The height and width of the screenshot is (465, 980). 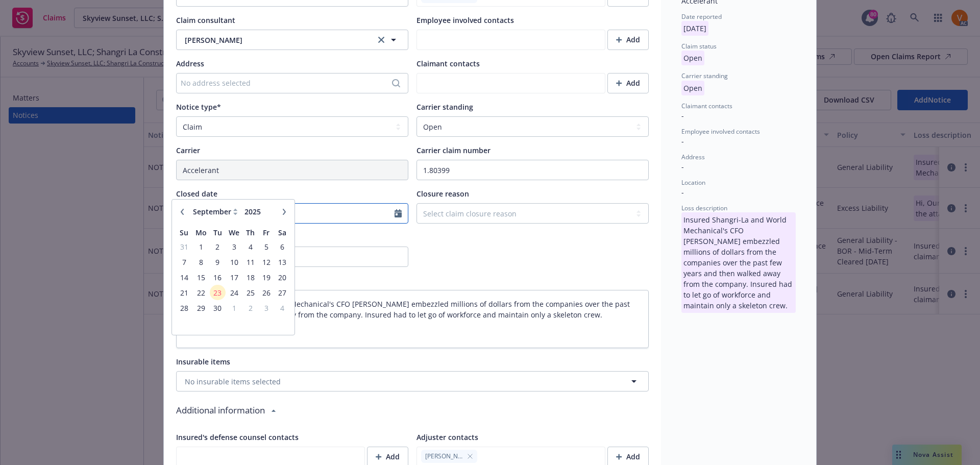 I want to click on td: 21, so click(x=184, y=293).